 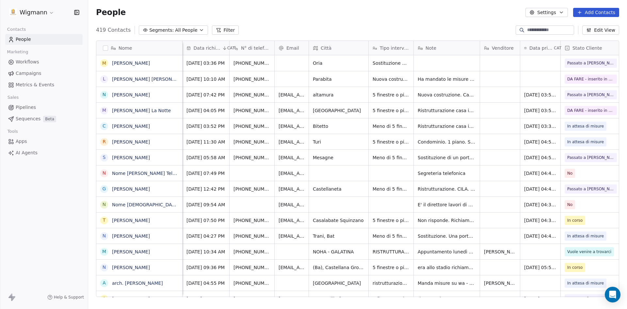 What do you see at coordinates (339, 220) in the screenshot?
I see `span: Casalabate Squinzano` at bounding box center [339, 220].